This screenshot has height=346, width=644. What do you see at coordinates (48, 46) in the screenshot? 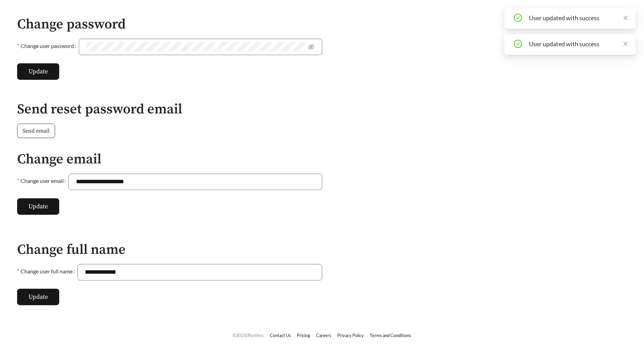
I see `label: Change user password` at bounding box center [48, 46].